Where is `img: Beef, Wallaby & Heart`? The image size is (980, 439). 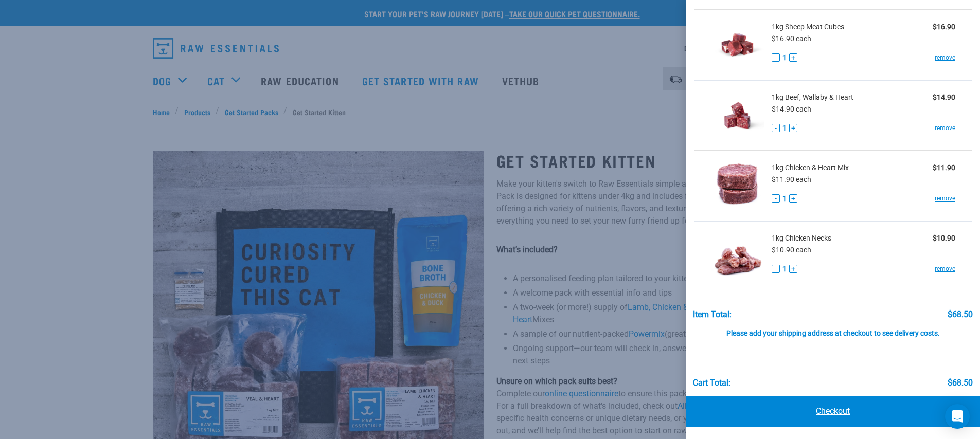 img: Beef, Wallaby & Heart is located at coordinates (737, 115).